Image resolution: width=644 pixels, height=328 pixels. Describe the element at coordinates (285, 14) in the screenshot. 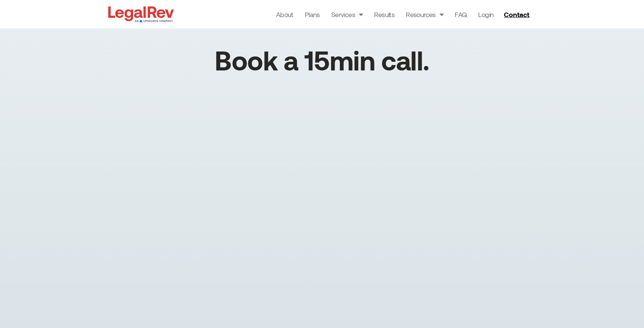

I see `a: About` at that location.